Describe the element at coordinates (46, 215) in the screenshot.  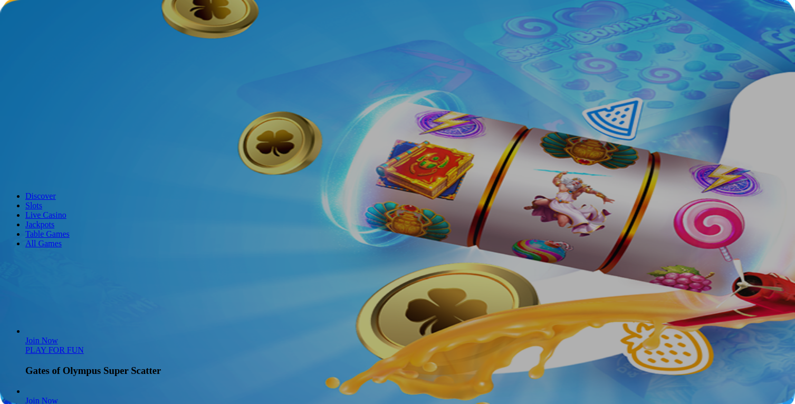
I see `span: Live Casino` at that location.